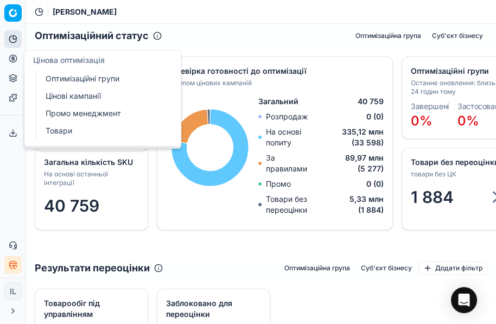 This screenshot has height=324, width=496. Describe the element at coordinates (90, 309) in the screenshot. I see `div: Товарообіг під управлінням` at that location.